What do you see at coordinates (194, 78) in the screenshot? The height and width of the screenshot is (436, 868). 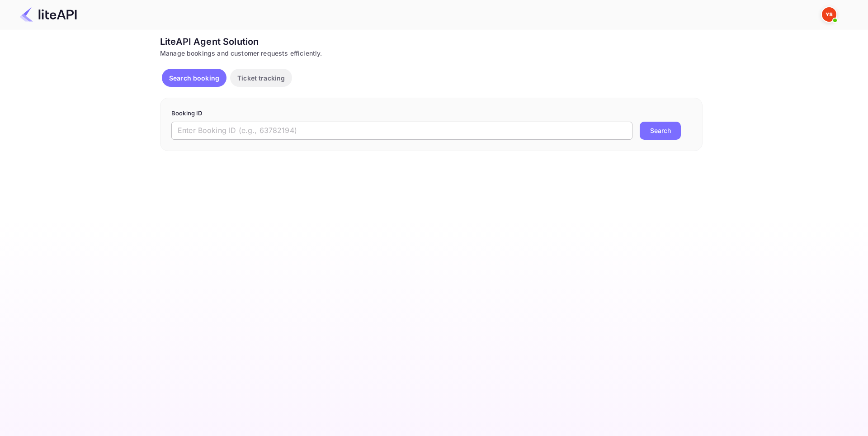 I see `p: Search booking` at bounding box center [194, 78].